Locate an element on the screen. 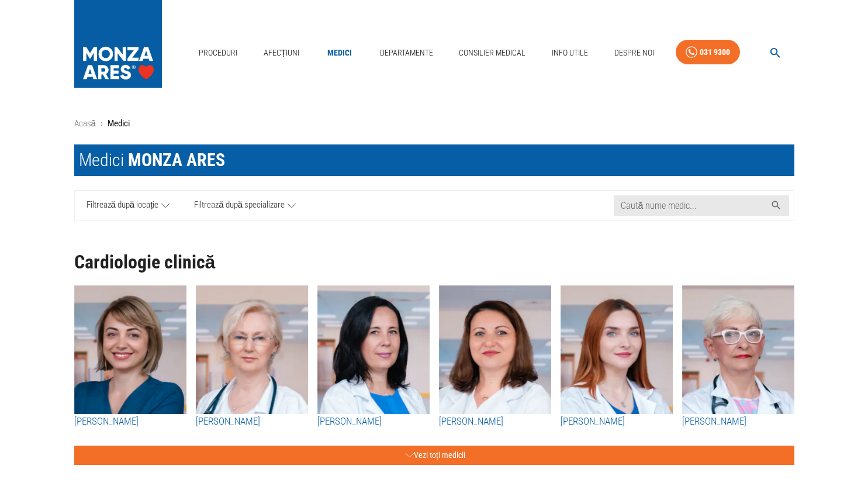  a: Consilier Medical is located at coordinates (492, 52).